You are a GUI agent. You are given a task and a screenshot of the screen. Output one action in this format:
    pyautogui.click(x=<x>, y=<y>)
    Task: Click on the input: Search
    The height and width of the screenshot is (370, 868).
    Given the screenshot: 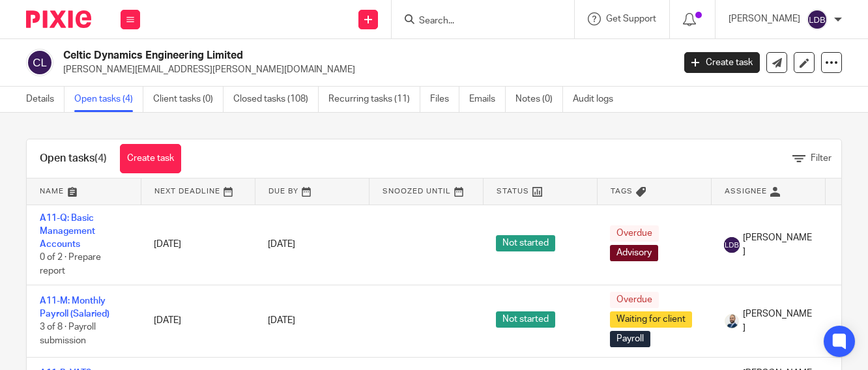 What is the action you would take?
    pyautogui.click(x=476, y=22)
    